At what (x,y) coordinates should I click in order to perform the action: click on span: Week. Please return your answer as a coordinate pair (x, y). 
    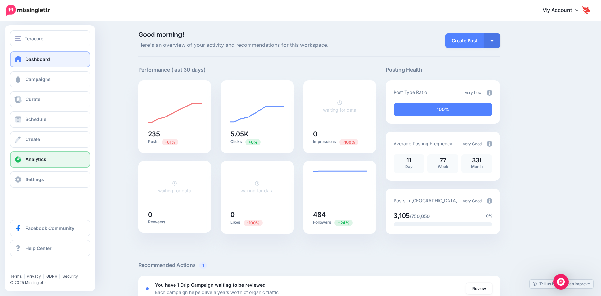
    Looking at the image, I should click on (443, 166).